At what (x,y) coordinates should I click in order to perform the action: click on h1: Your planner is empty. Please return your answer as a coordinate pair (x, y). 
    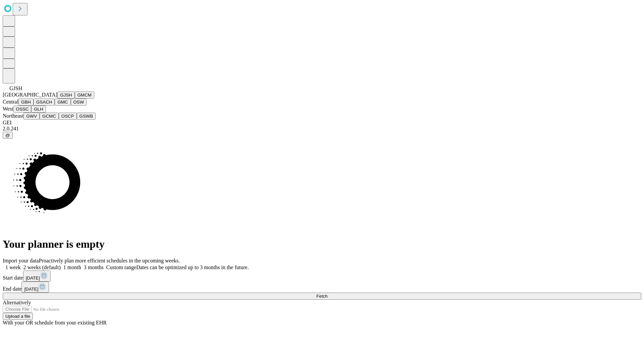
    Looking at the image, I should click on (322, 244).